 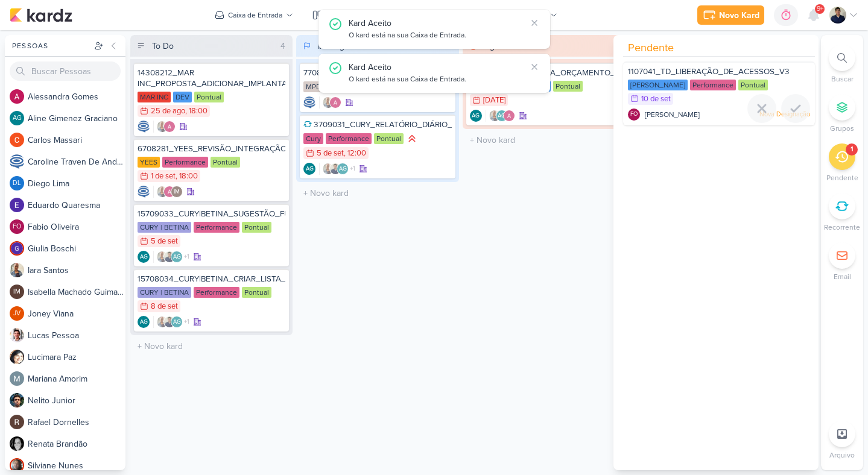 I want to click on div: E d u a r d o Q u a r e s m a, so click(x=76, y=205).